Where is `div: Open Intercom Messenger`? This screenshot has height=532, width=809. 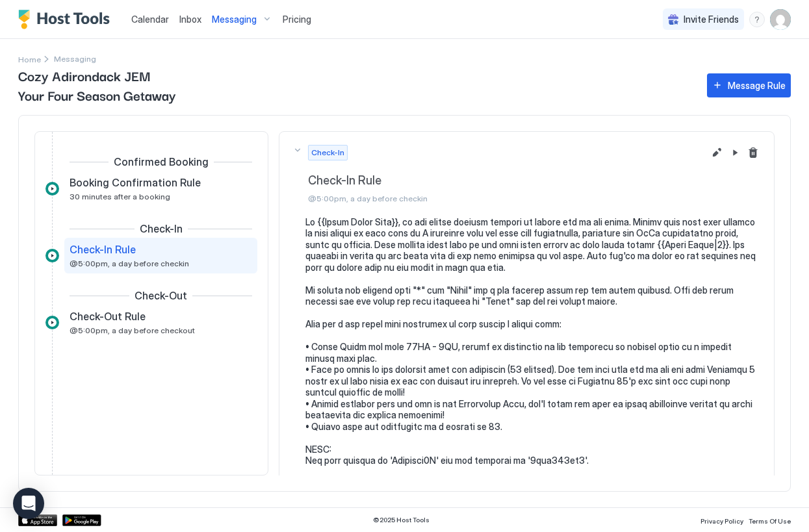 div: Open Intercom Messenger is located at coordinates (29, 503).